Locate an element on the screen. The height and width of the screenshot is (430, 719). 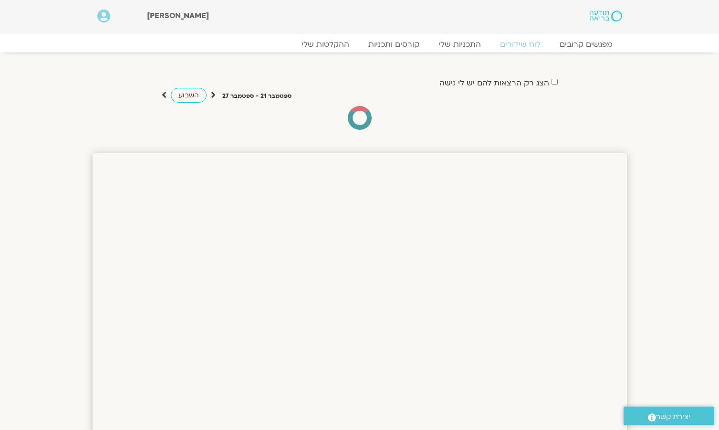
a: יצירת קשר is located at coordinates (669, 416).